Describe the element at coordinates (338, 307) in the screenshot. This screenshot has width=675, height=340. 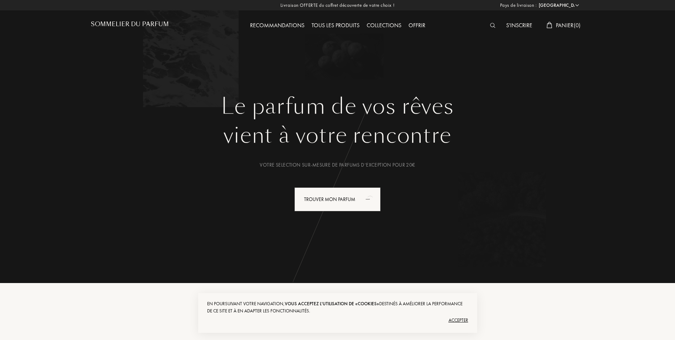
I see `div: En poursuivant votre navigation, destinés à améliorer la performance de ce site et à en adapter l...` at that location.